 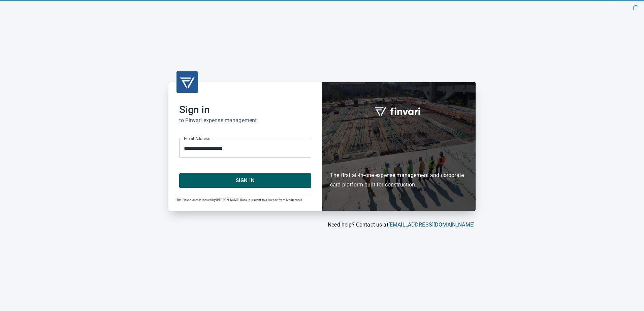 I want to click on img: fullword_logo_white.png, so click(x=399, y=111).